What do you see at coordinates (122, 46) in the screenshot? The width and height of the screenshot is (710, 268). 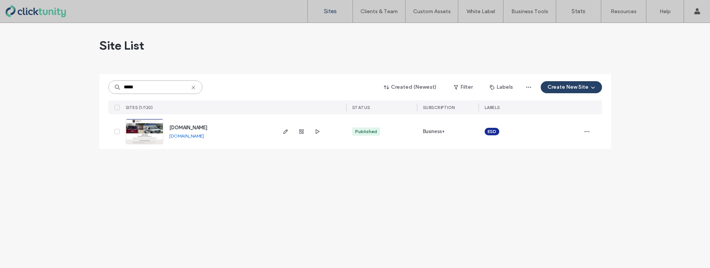 I see `span: Site List` at bounding box center [122, 46].